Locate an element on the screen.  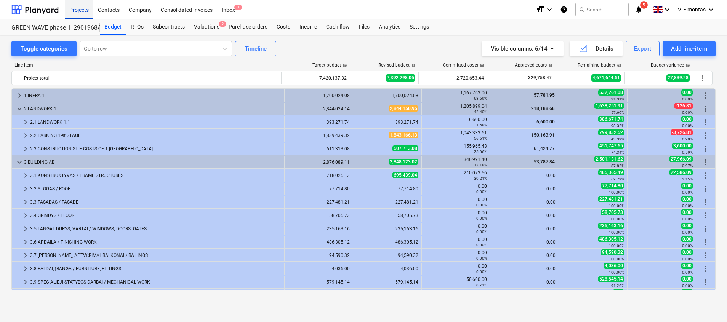
div: RFQs is located at coordinates (137, 27).